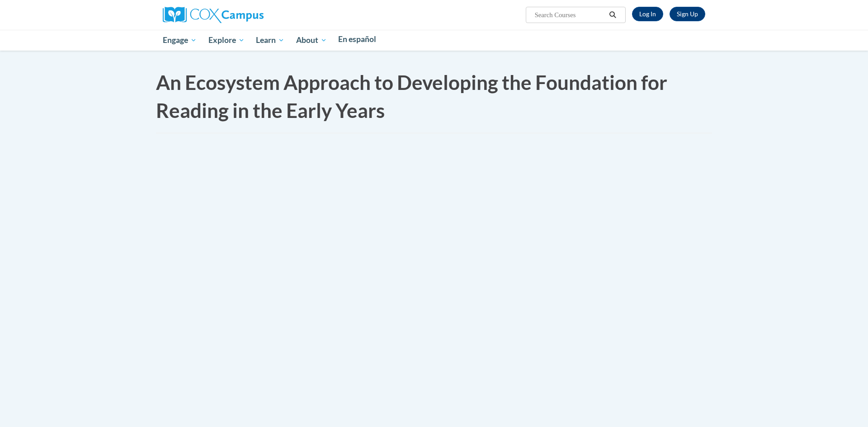 This screenshot has height=427, width=868. I want to click on a: Cox Campus, so click(213, 14).